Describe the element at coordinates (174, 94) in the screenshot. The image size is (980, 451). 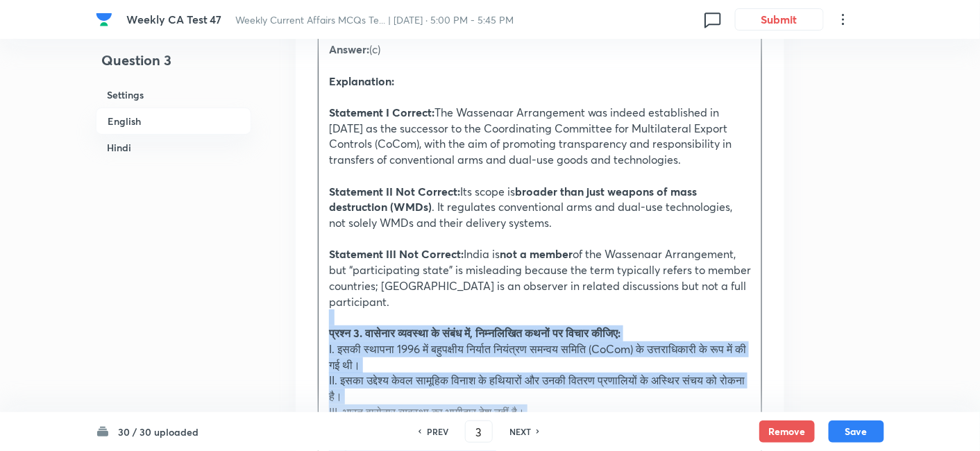
I see `h6: Settings` at that location.